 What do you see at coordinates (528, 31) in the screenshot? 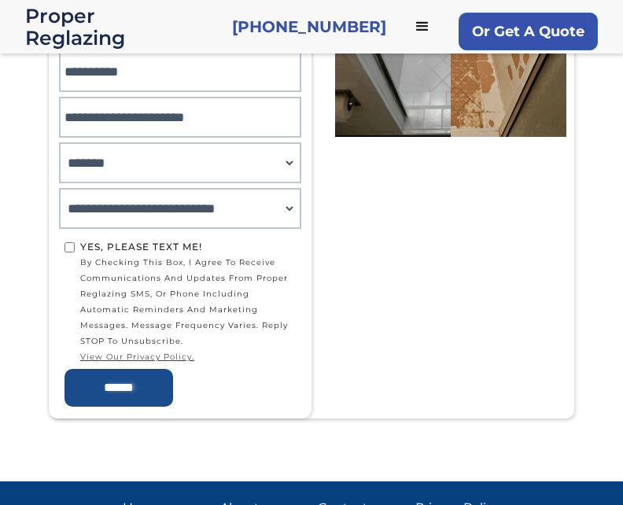
I see `a: Or Get A Quote` at bounding box center [528, 31].